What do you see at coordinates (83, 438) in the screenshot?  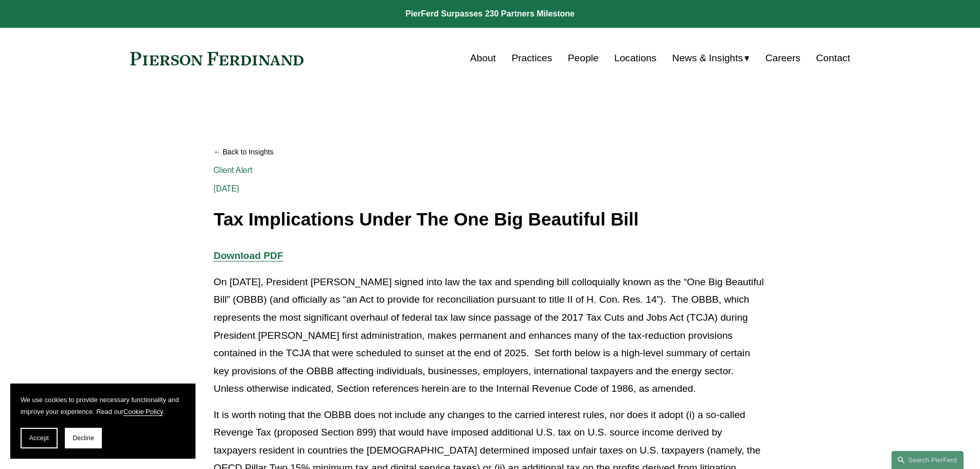 I see `button: Decline` at bounding box center [83, 438].